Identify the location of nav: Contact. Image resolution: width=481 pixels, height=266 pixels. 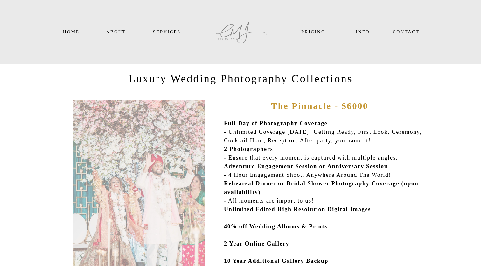
(406, 32).